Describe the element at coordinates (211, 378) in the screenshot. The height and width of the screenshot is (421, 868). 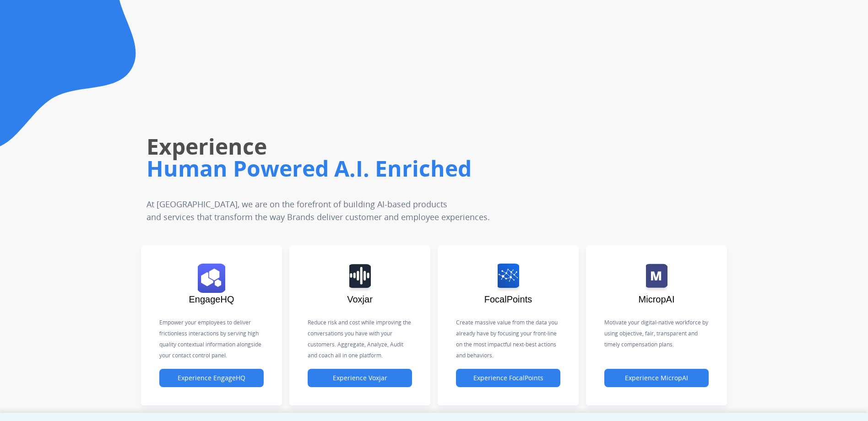
I see `button: Experience EngageHQ` at that location.